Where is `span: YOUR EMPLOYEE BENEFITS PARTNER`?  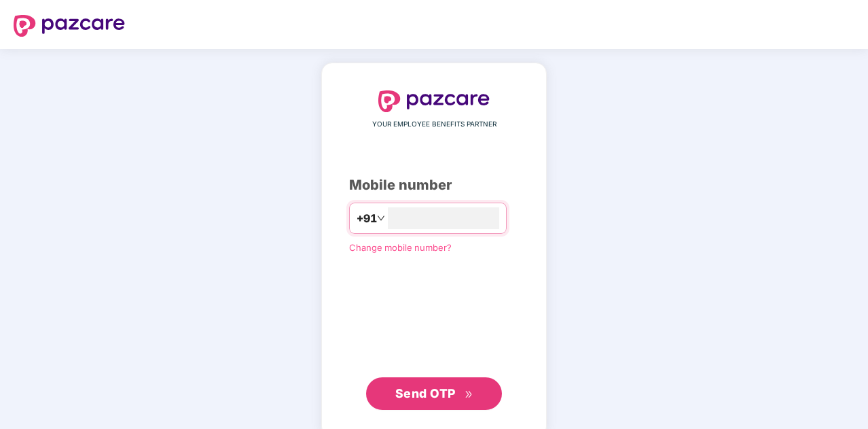
span: YOUR EMPLOYEE BENEFITS PARTNER is located at coordinates (434, 124).